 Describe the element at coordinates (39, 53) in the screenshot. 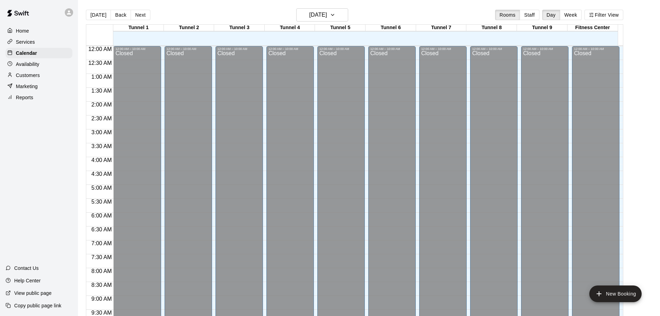

I see `div: Calendar` at that location.